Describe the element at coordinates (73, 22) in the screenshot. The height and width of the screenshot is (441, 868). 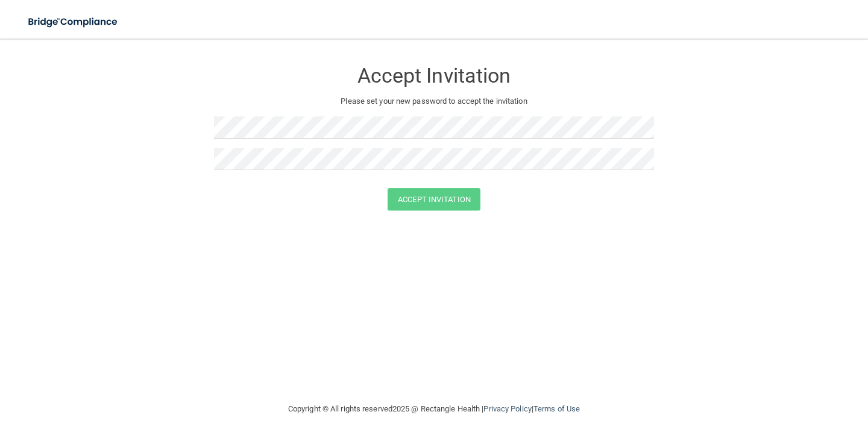
I see `img: bridge_compliance_login_screen.278c3ca4.svg` at that location.